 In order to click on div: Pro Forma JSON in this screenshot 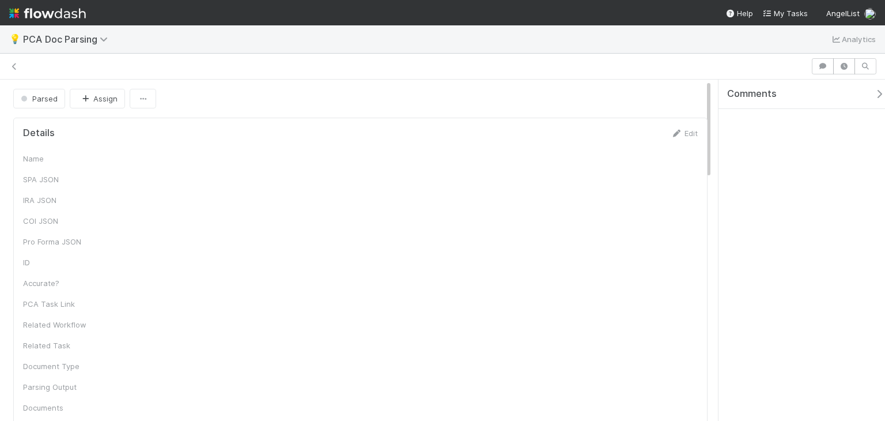, I will do `click(66, 241)`.